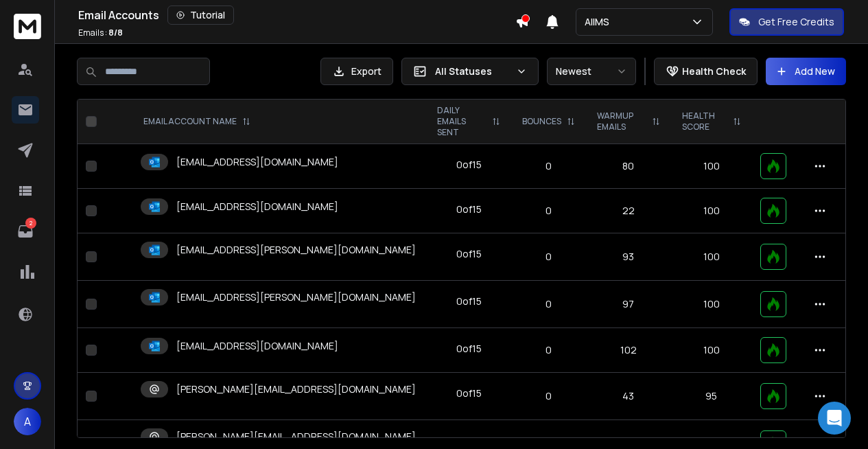  I want to click on td: 97, so click(629, 304).